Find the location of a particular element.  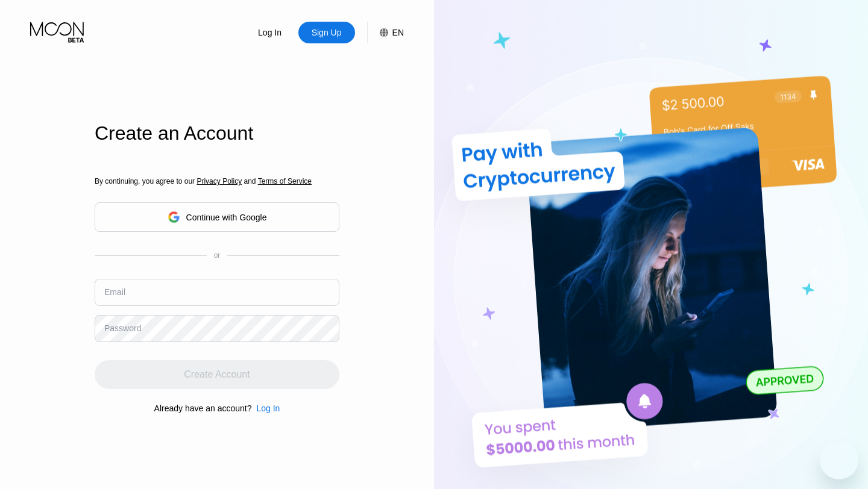

span: Terms of Service is located at coordinates (285, 181).